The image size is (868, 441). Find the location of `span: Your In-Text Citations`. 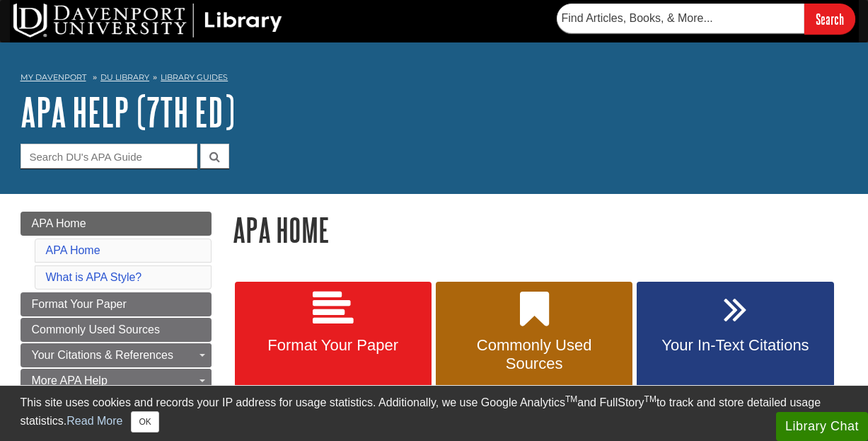

span: Your In-Text Citations is located at coordinates (735, 346).